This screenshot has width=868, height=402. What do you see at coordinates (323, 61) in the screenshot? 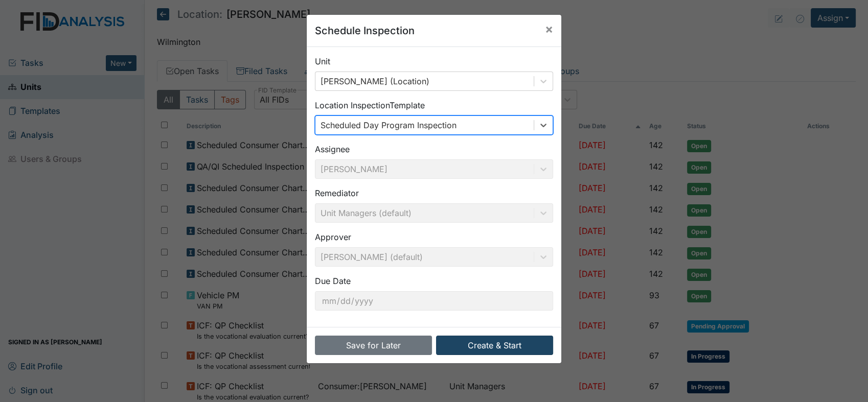
I see `label: Unit` at bounding box center [323, 61].